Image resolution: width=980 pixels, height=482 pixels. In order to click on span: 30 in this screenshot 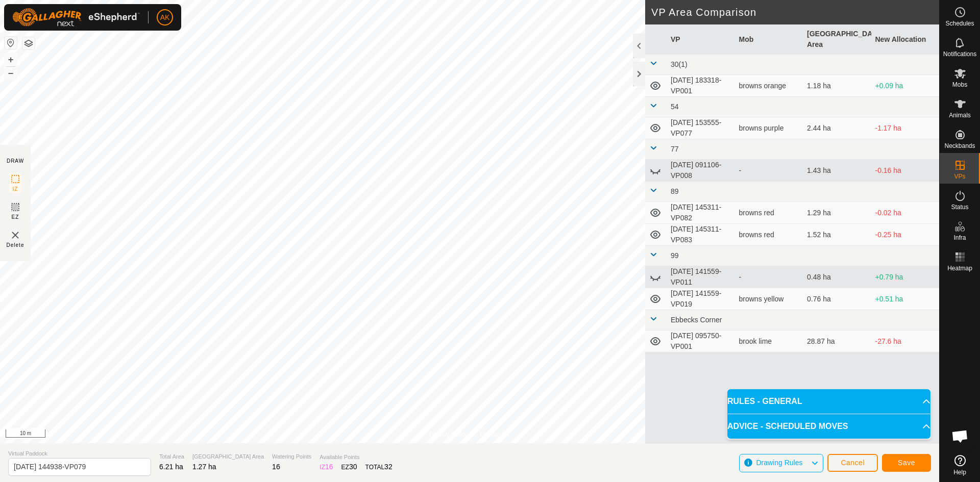, I will do `click(353, 467)`.